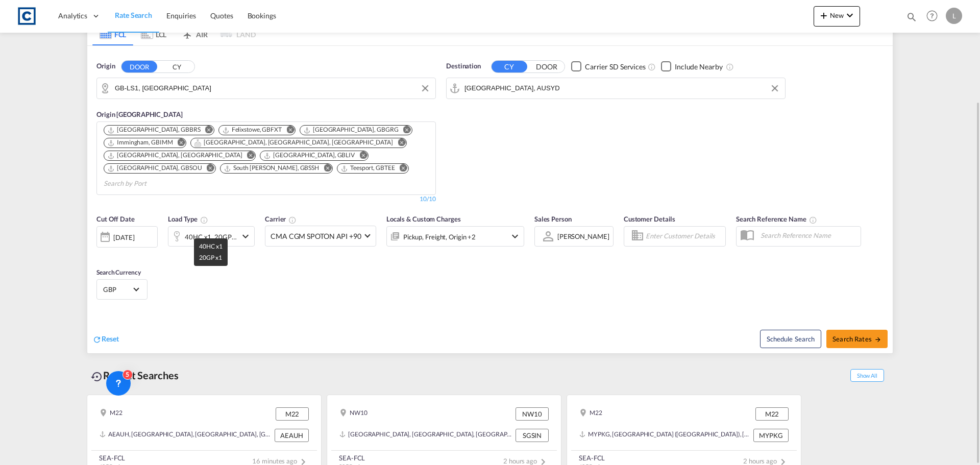  What do you see at coordinates (867, 375) in the screenshot?
I see `span: Show All` at bounding box center [867, 375].